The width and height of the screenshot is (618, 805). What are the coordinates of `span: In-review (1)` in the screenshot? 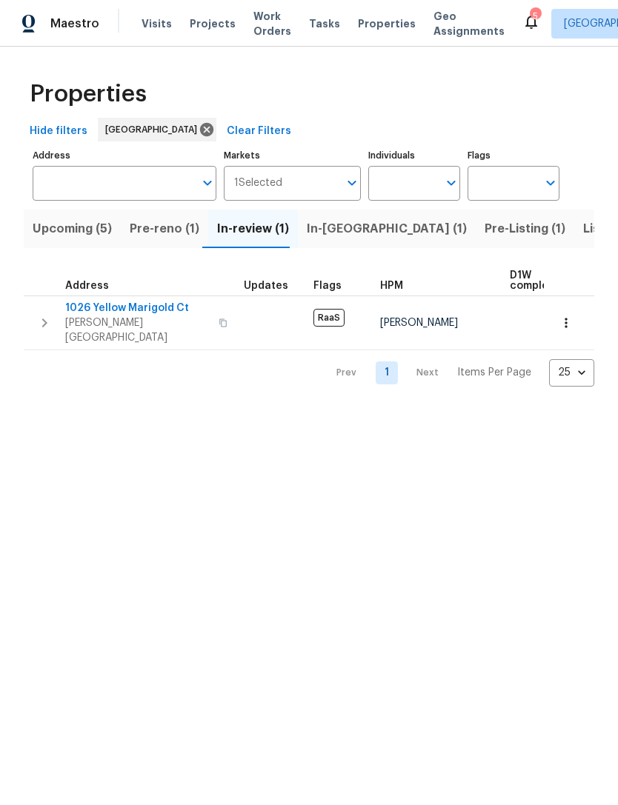 It's located at (253, 229).